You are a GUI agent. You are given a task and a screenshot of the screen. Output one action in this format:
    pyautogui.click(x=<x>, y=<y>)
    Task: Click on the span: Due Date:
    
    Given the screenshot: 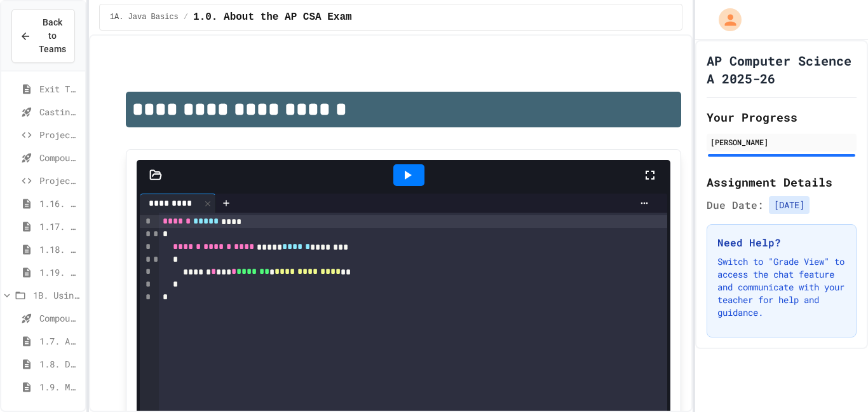 What is the action you would take?
    pyautogui.click(x=736, y=205)
    